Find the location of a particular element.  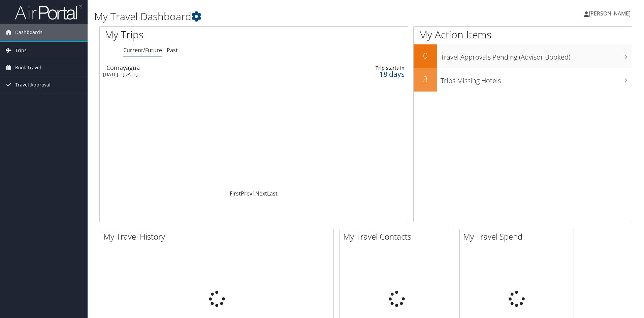

h2: My Travel Contacts is located at coordinates (399, 237).